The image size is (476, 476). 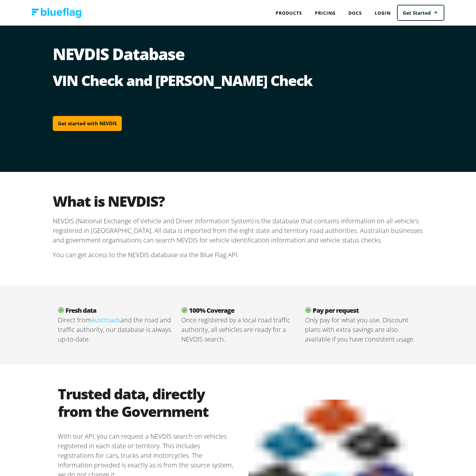 What do you see at coordinates (238, 255) in the screenshot?
I see `p: You can get access to the NEVDIS database via the Blue Flag API.` at bounding box center [238, 255].